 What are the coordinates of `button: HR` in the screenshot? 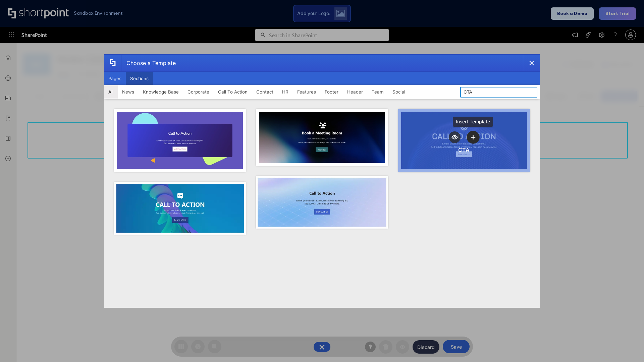 It's located at (285, 92).